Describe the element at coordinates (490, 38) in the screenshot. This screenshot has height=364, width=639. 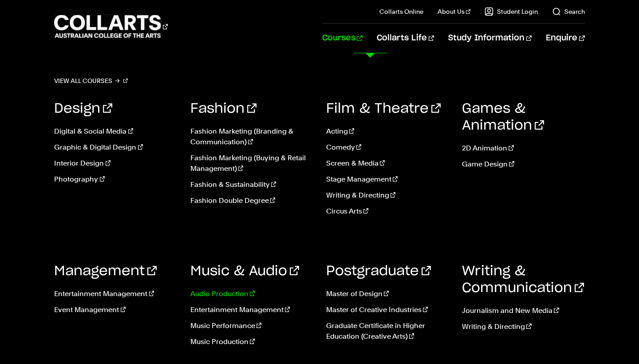
I see `a: Study Information` at that location.